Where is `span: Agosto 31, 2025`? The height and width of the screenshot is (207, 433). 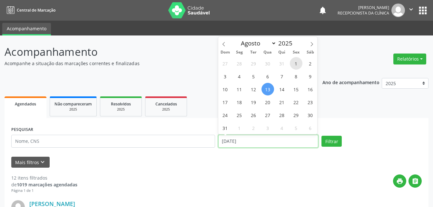 span: Agosto 31, 2025 is located at coordinates (225, 128).